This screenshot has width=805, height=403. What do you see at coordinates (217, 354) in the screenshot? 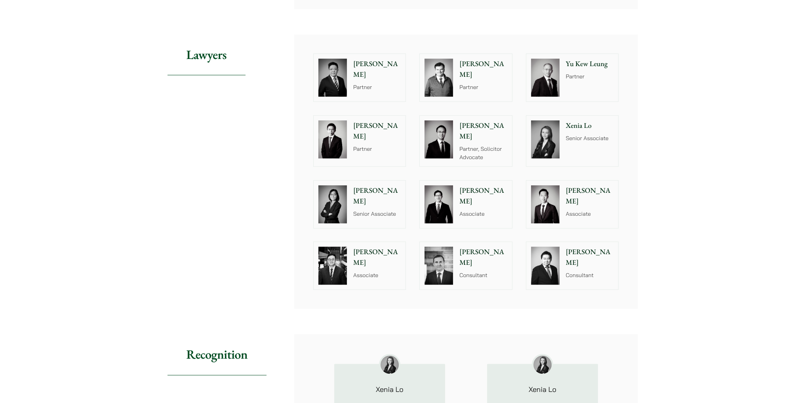
I see `h2: Recognition` at bounding box center [217, 354].